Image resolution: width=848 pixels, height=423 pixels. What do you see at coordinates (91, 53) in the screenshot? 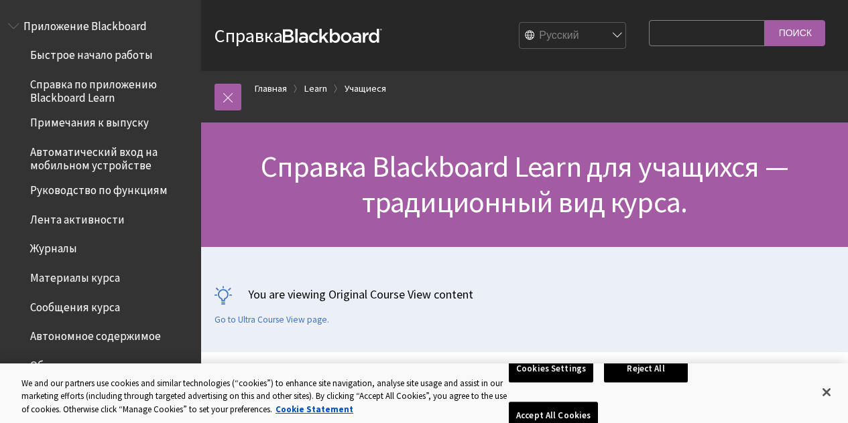
I see `span: Быстрое начало работы` at bounding box center [91, 53].